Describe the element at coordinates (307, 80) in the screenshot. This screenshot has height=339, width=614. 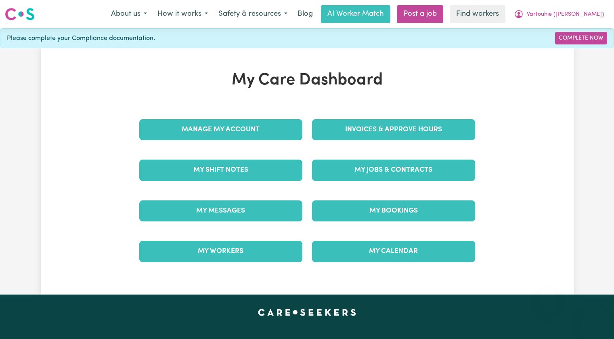
I see `h1: My Care Dashboard` at that location.